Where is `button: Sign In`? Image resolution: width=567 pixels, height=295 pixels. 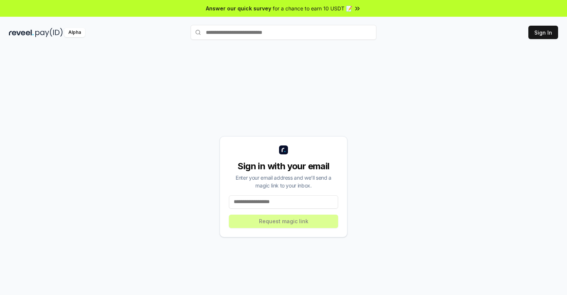
button: Sign In is located at coordinates (544, 32).